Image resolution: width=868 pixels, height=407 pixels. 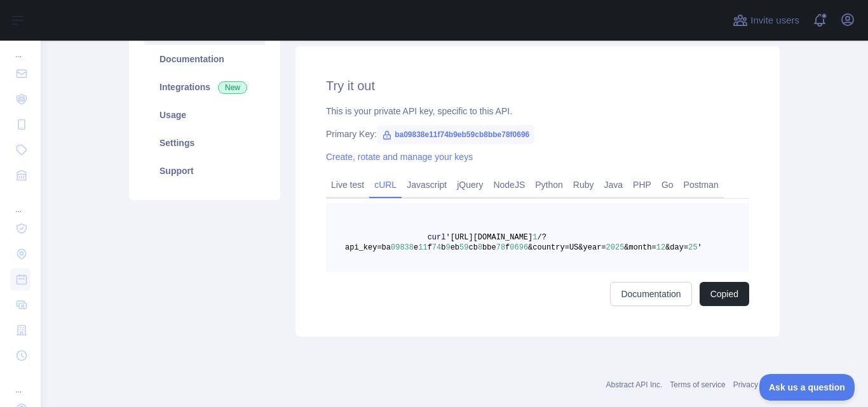 I want to click on span: b, so click(x=443, y=248).